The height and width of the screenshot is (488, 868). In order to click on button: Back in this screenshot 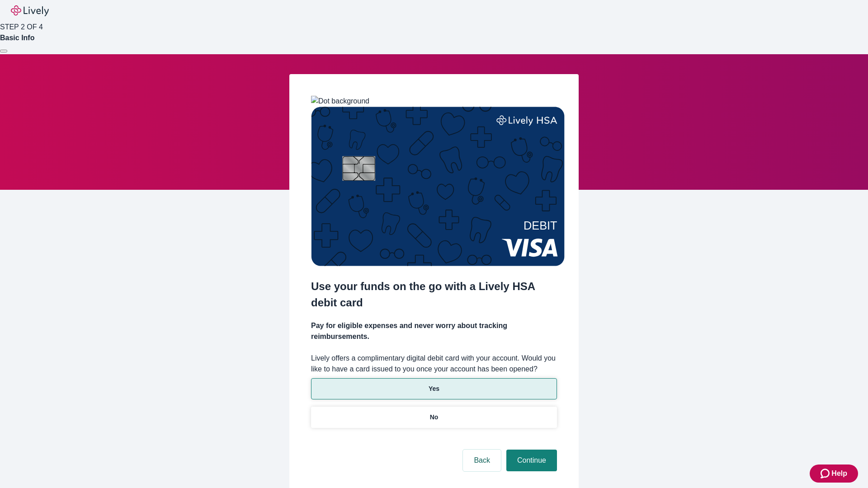, I will do `click(482, 461)`.